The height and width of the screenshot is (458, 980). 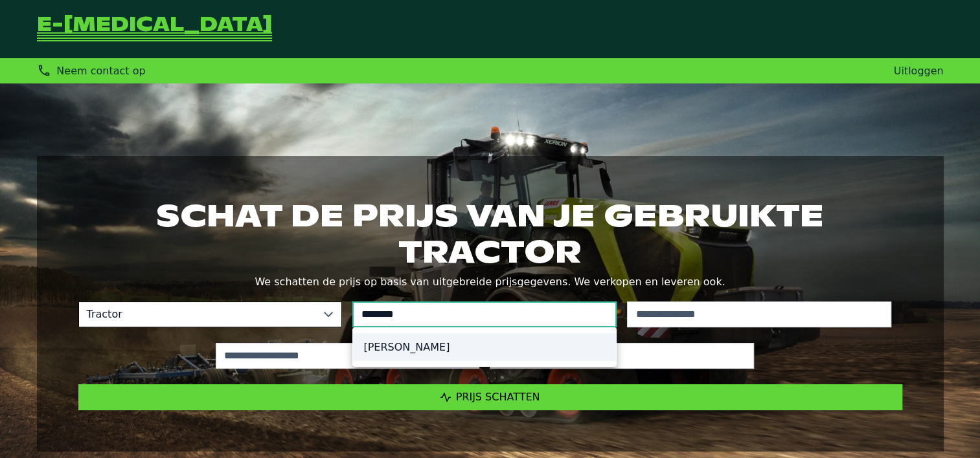 What do you see at coordinates (485, 347) in the screenshot?
I see `ul: Option List` at bounding box center [485, 347].